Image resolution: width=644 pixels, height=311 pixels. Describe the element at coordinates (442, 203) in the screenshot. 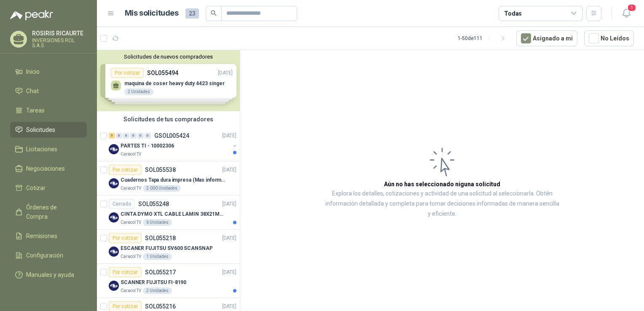

I see `p: Explora los detalles, cotizaciones y actividad de una solicitud al seleccionarla. Obtén informaci...` at that location.